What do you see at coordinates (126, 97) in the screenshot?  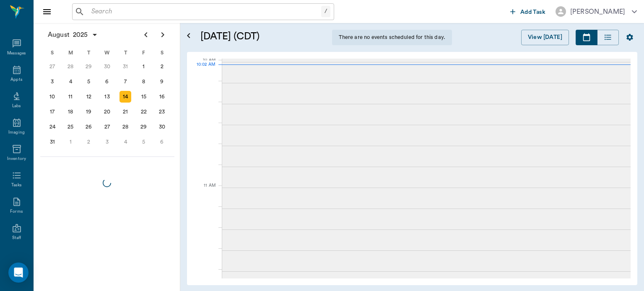 I see `div: Today, Thursday, August 14, 2025` at bounding box center [126, 97].